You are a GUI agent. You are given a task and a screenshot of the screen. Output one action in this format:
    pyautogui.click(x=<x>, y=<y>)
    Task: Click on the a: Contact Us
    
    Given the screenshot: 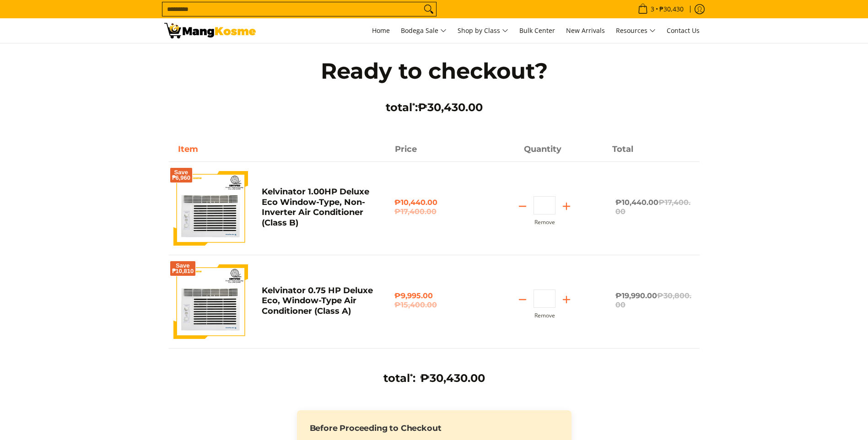 What is the action you would take?
    pyautogui.click(x=683, y=31)
    